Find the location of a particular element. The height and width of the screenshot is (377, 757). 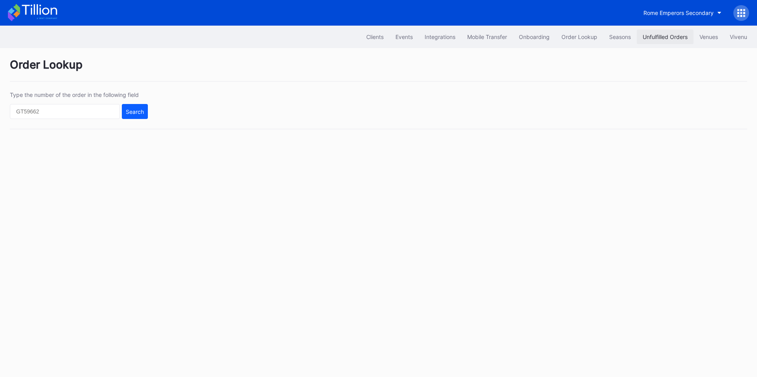

div: Seasons is located at coordinates (620, 37).